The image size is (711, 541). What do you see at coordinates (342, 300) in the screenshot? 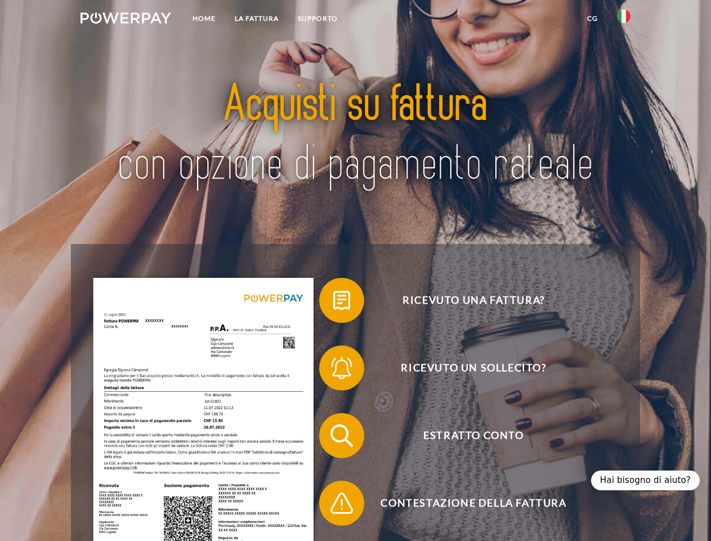
I see `img: qb_bill.svg` at bounding box center [342, 300].